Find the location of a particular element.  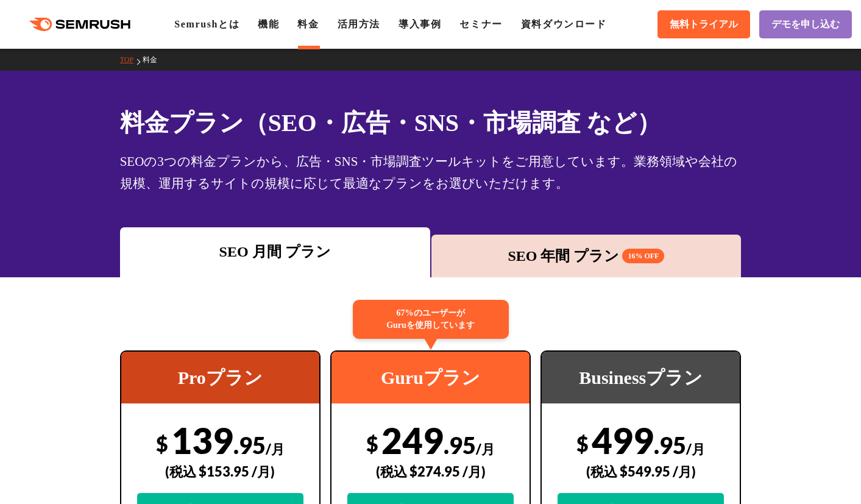

span: 16% OFF is located at coordinates (643, 256).